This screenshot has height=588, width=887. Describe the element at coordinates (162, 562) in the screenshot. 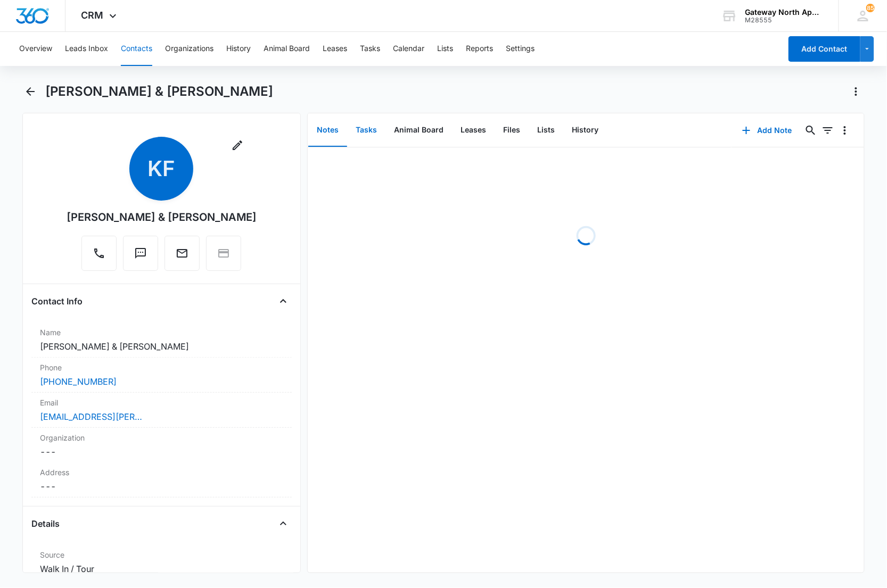

I see `div: SourceWalk In / Tour` at that location.